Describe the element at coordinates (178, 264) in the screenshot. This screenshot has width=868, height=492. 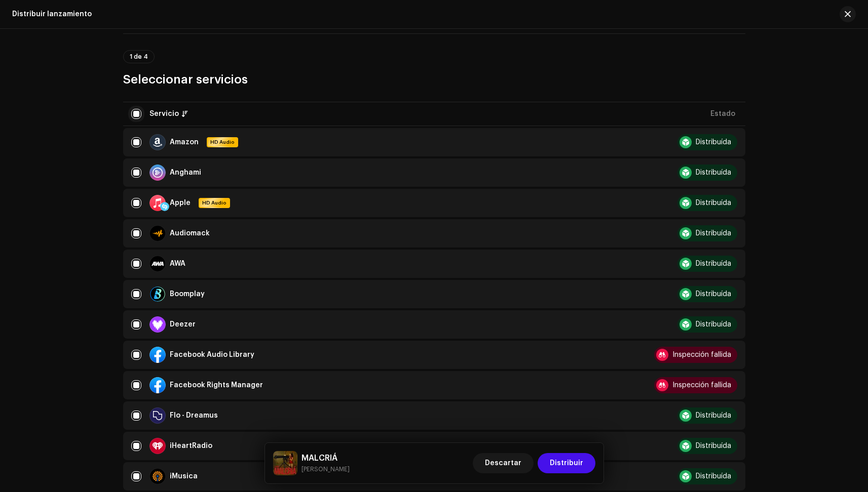
I see `div: AWA` at that location.